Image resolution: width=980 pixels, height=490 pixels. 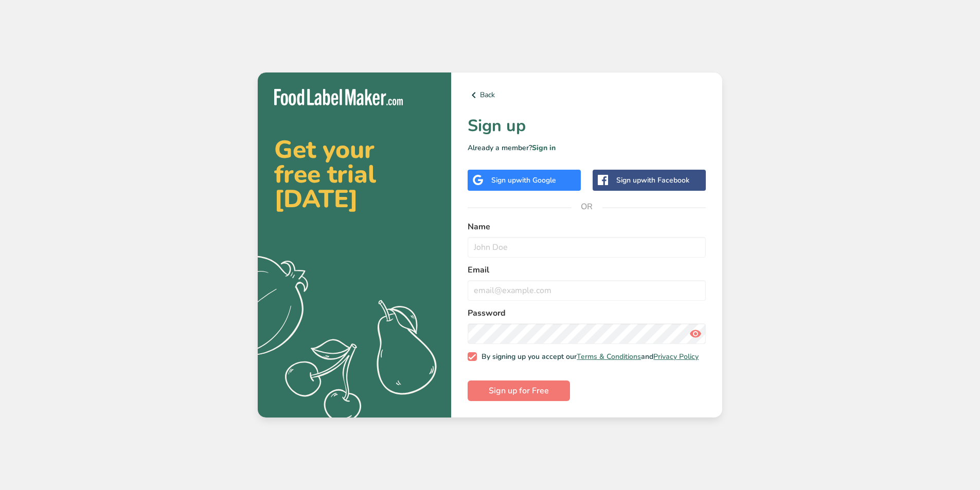 I want to click on a: Sign in, so click(x=543, y=148).